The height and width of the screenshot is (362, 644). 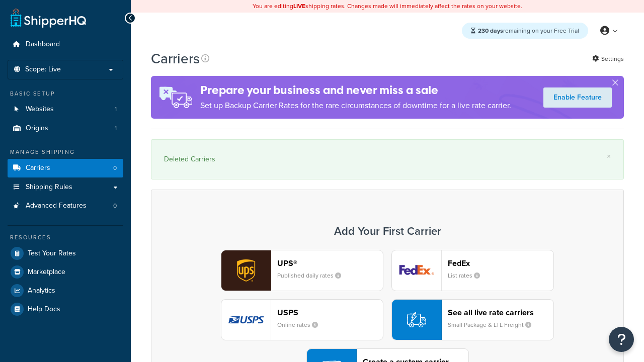 I want to click on img: usps logo, so click(x=246, y=320).